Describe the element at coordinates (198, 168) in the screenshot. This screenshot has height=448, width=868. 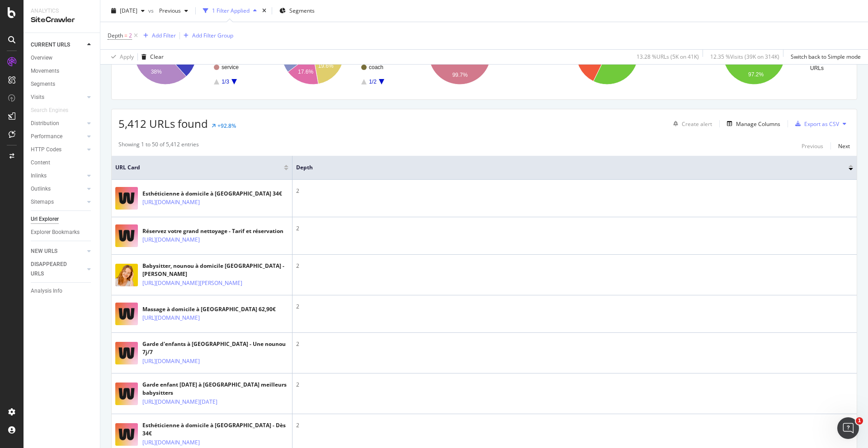
I see `span: URL Card` at that location.